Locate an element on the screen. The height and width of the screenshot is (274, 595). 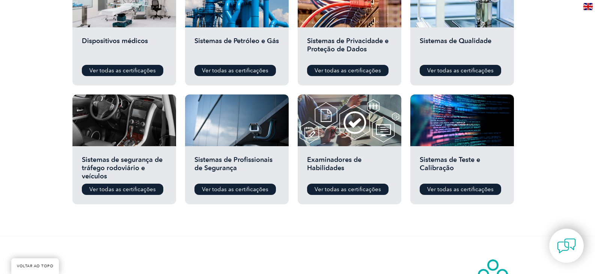
img: contact-chat.png is located at coordinates (566, 246).